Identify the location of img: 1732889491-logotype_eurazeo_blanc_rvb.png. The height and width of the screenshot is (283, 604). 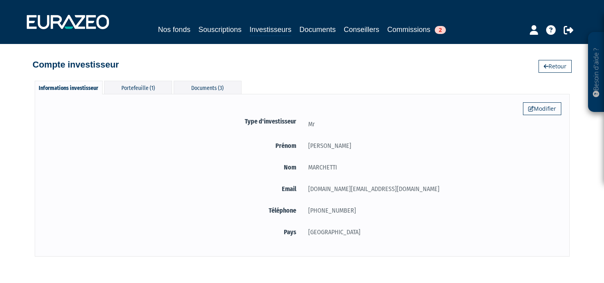
(68, 22).